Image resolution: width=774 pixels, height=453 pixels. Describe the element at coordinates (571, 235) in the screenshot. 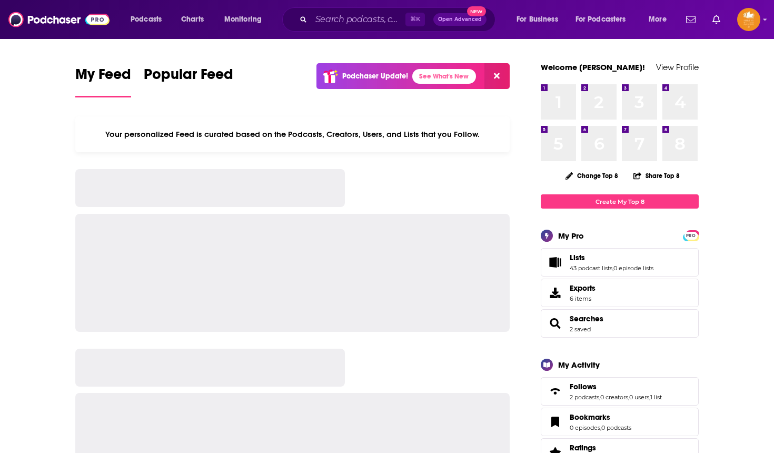

I see `div: My Pro` at that location.